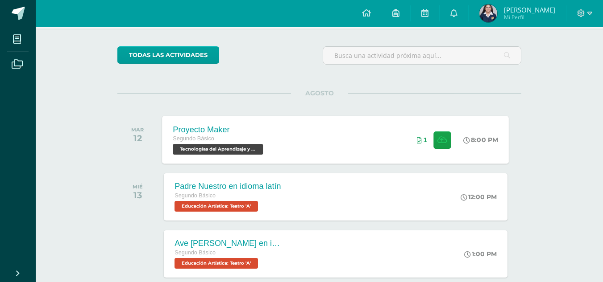 This screenshot has height=282, width=603. Describe the element at coordinates (422, 140) in the screenshot. I see `div: Archivos entregados` at that location.